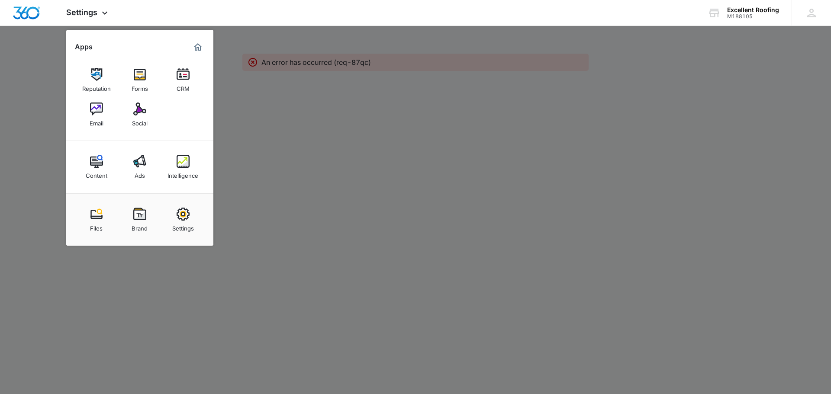 Image resolution: width=831 pixels, height=394 pixels. Describe the element at coordinates (183, 174) in the screenshot. I see `div: Intelligence` at that location.